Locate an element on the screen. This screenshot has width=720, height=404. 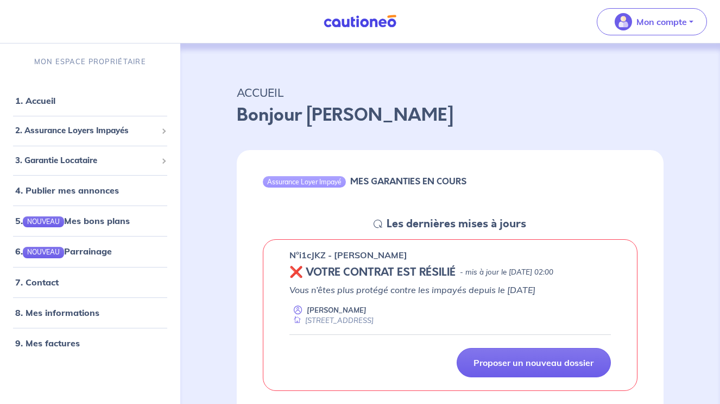
p: ACCUEIL is located at coordinates (450, 92).